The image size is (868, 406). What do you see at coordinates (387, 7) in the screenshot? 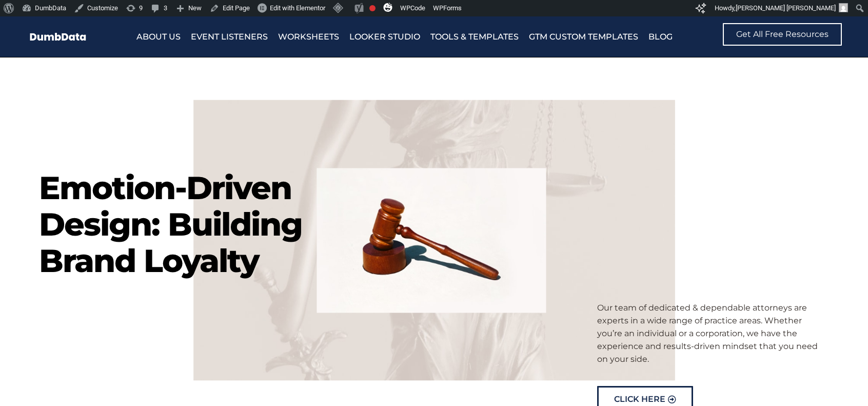
I see `img: svg+xml;base64,PHN2ZyB4bWxucz0iaHR0cDovL3d3dy53My5vcmcvMjAwMC9zdmciIHZpZXdCb3g9IjAgMCAzMiAzMiI+PG...` at bounding box center [387, 7].